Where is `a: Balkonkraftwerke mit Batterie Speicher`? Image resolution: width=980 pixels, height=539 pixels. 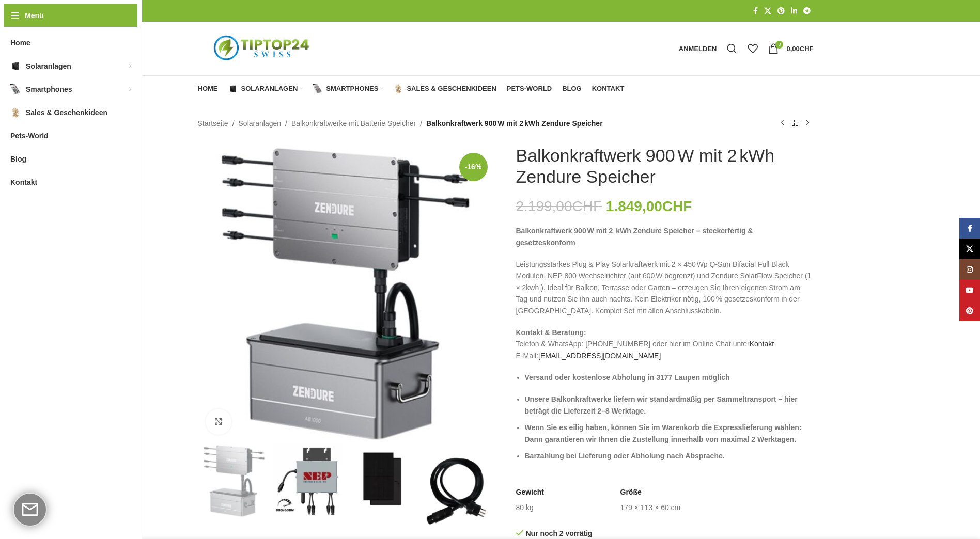 a: Balkonkraftwerke mit Batterie Speicher is located at coordinates (354, 124).